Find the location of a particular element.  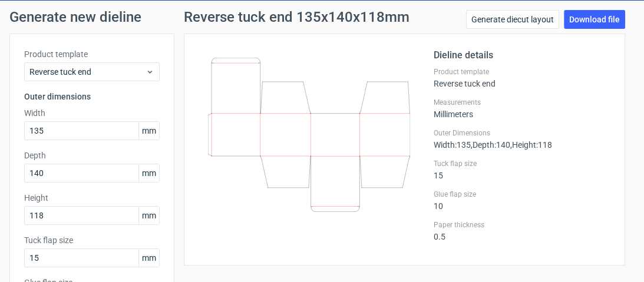

div: Millimeters is located at coordinates (522, 108).